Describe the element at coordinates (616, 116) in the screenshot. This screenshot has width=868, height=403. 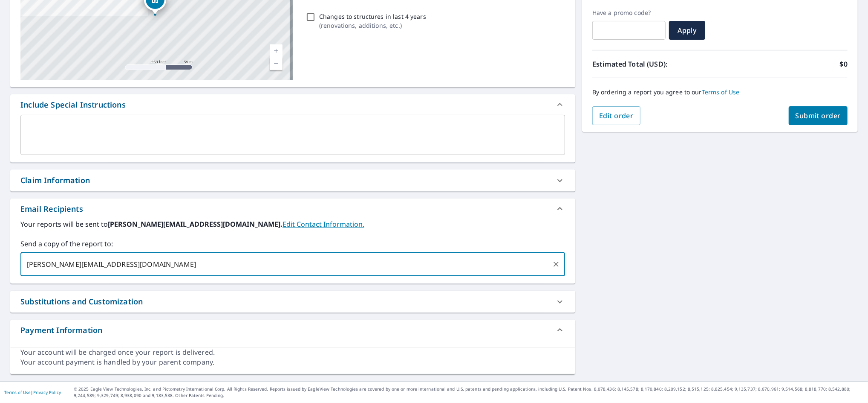
I see `button: Edit order` at that location.